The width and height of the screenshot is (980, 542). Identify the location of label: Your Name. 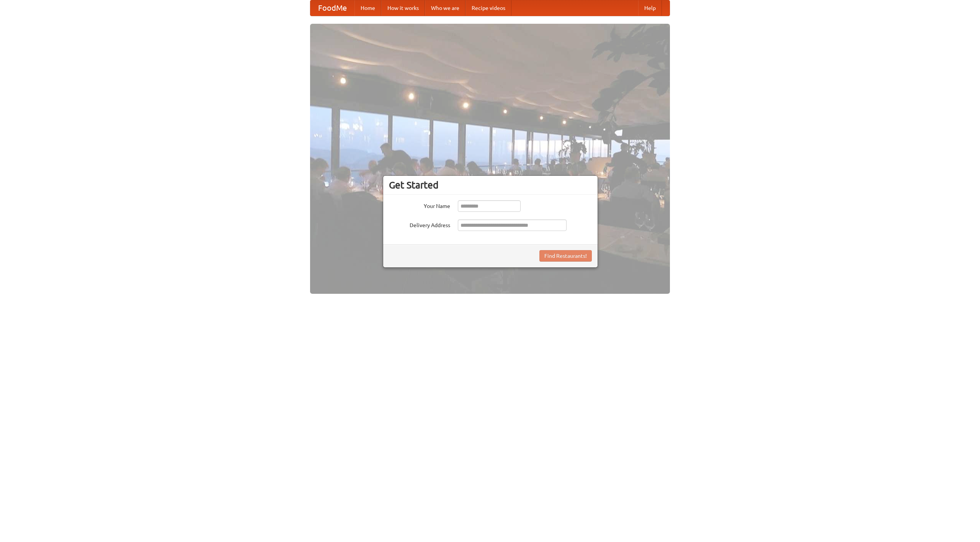
(420, 205).